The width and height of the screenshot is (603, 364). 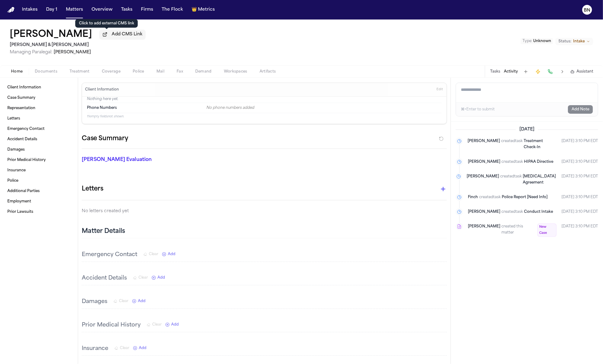 What do you see at coordinates (105, 138) in the screenshot?
I see `h2: Case Summary` at bounding box center [105, 138].